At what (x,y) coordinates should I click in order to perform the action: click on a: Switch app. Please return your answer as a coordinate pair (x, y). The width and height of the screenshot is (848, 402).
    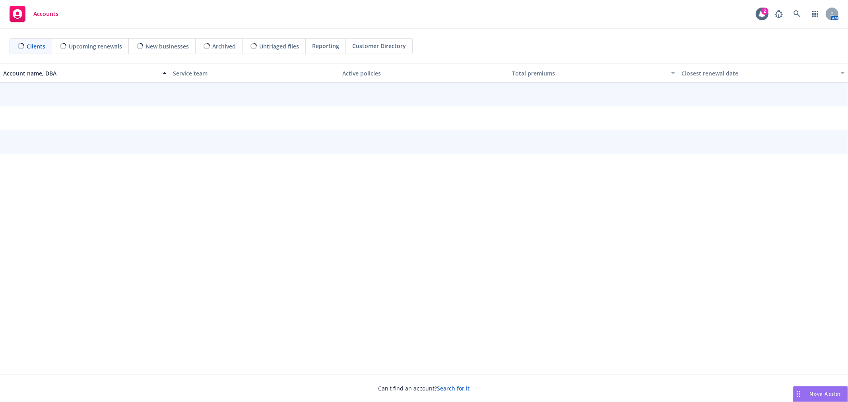
    Looking at the image, I should click on (815, 14).